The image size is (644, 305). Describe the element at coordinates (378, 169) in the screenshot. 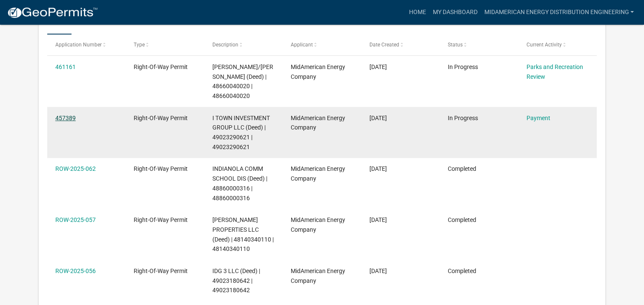

I see `span: 07/21/2025` at that location.